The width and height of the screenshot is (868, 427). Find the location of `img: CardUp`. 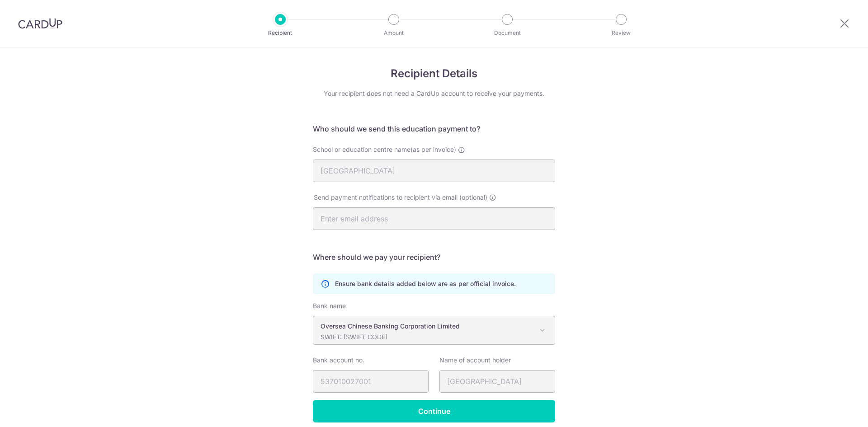

img: CardUp is located at coordinates (40, 24).